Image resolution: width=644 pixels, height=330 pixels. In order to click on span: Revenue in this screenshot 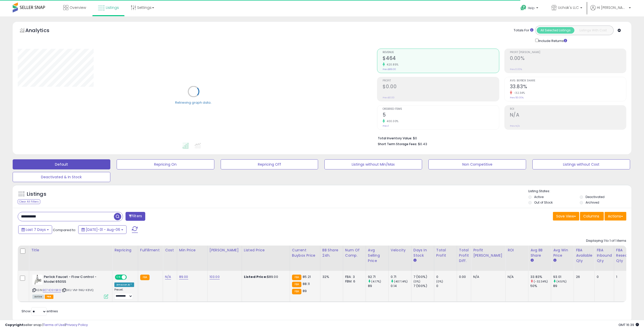, I will do `click(441, 52)`.